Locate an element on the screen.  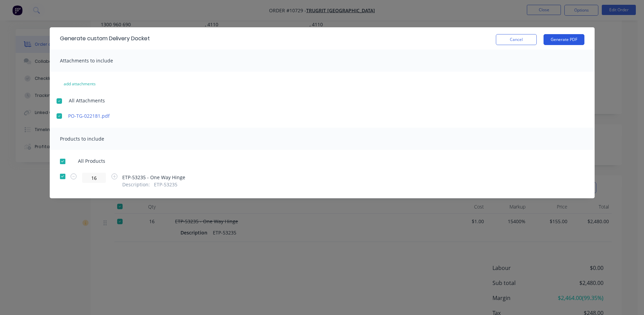
span: ETP-53235 is located at coordinates (165, 184).